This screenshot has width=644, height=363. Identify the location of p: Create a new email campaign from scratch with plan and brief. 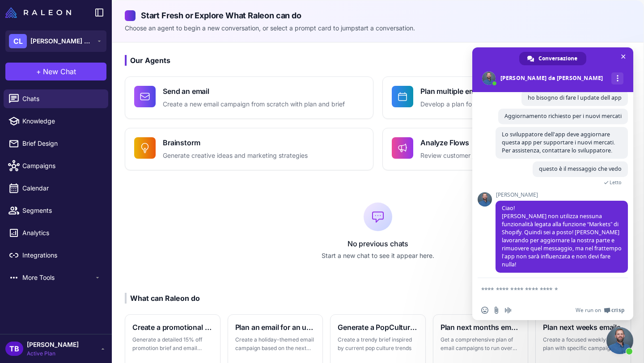
(254, 104).